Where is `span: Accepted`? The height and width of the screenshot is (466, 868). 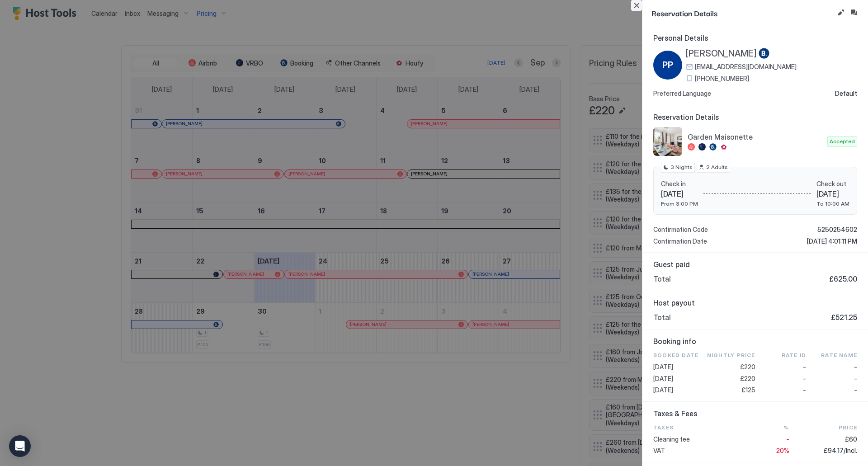 span: Accepted is located at coordinates (842, 142).